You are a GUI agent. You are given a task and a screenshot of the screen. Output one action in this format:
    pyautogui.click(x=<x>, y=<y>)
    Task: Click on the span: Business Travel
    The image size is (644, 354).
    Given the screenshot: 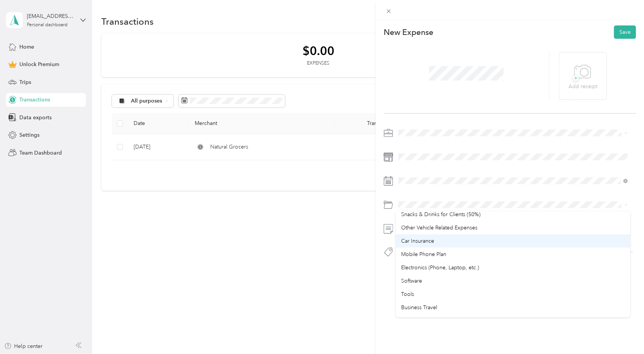 What is the action you would take?
    pyautogui.click(x=419, y=307)
    